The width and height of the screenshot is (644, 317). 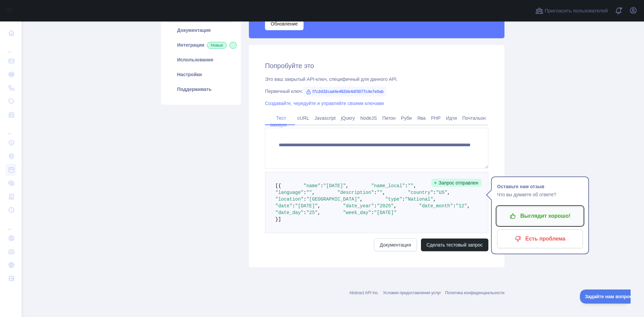 What do you see at coordinates (312, 186) in the screenshot?
I see `span: "name"` at bounding box center [312, 186].